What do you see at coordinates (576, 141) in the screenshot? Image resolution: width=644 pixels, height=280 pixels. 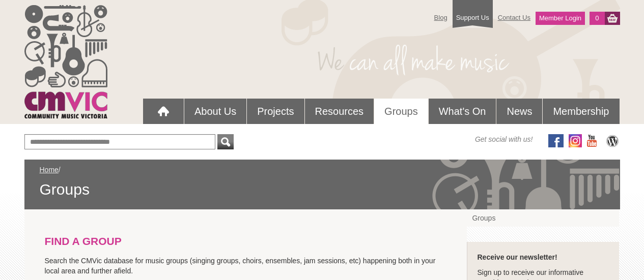 I see `img: icon-instagram.png` at bounding box center [576, 141].